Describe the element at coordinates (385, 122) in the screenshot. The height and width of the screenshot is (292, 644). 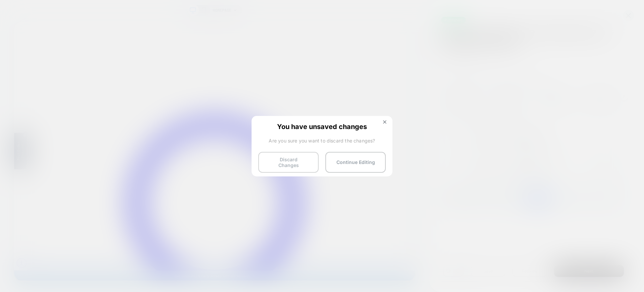
I see `img: close` at that location.